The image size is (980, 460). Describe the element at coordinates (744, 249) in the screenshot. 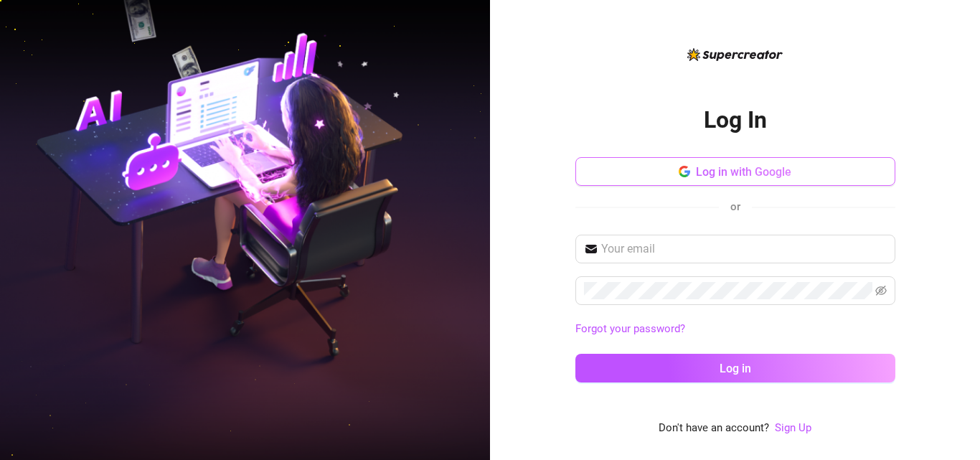

I see `input: Your email` at that location.